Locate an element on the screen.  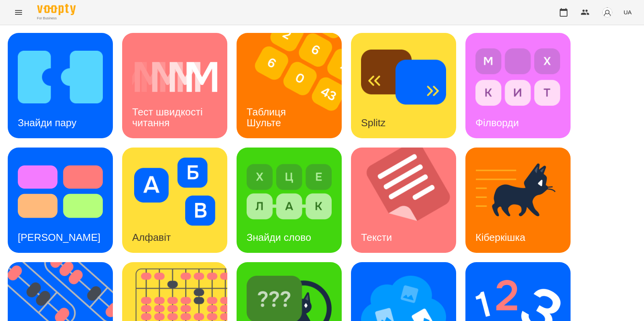
img: Тест швидкості читання is located at coordinates (175, 77).